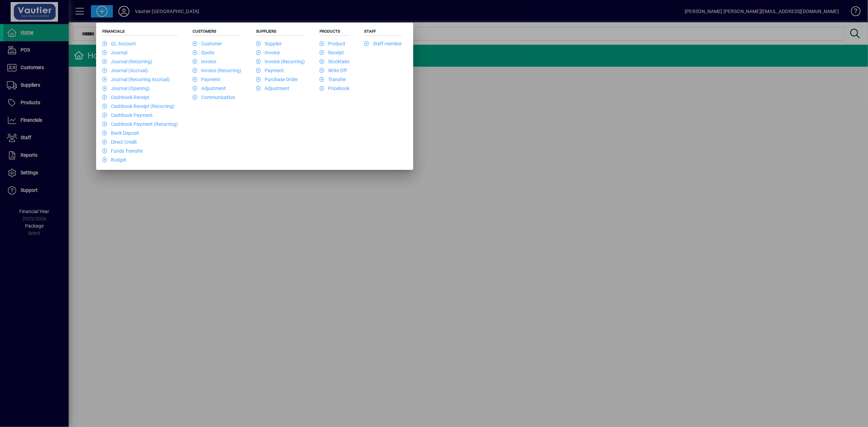 The width and height of the screenshot is (868, 427). What do you see at coordinates (120, 142) in the screenshot?
I see `a: Direct Credit` at bounding box center [120, 142].